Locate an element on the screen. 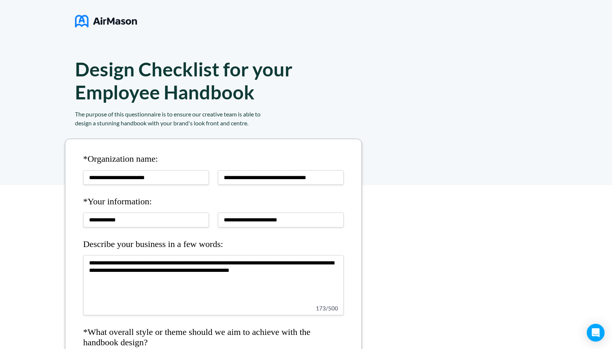  div: design a stunning handbook with your brand's look front and centre. is located at coordinates (227, 123).